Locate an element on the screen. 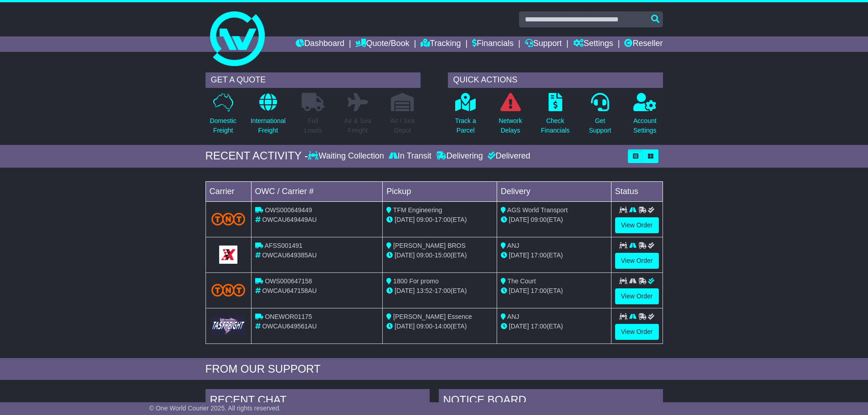  span: 14:00 is located at coordinates (442, 326).